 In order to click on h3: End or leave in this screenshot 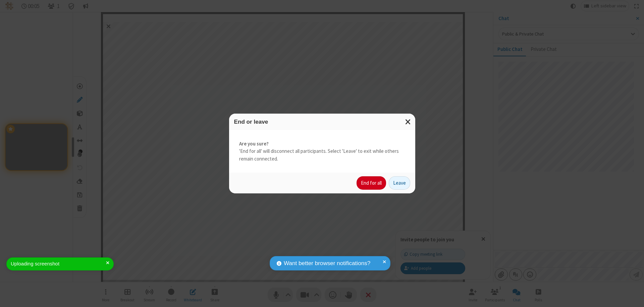, I will do `click(322, 122)`.